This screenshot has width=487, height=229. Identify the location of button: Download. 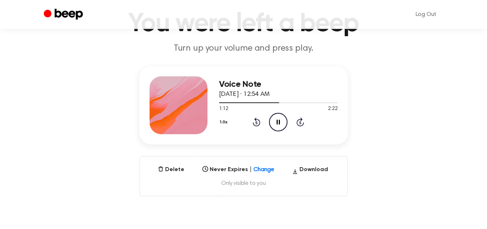
(310, 171).